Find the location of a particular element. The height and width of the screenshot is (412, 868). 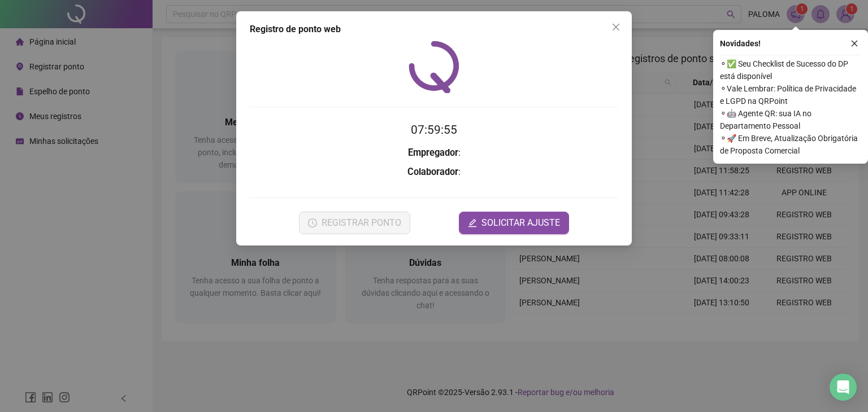

strong: Colaborador is located at coordinates (433, 172).